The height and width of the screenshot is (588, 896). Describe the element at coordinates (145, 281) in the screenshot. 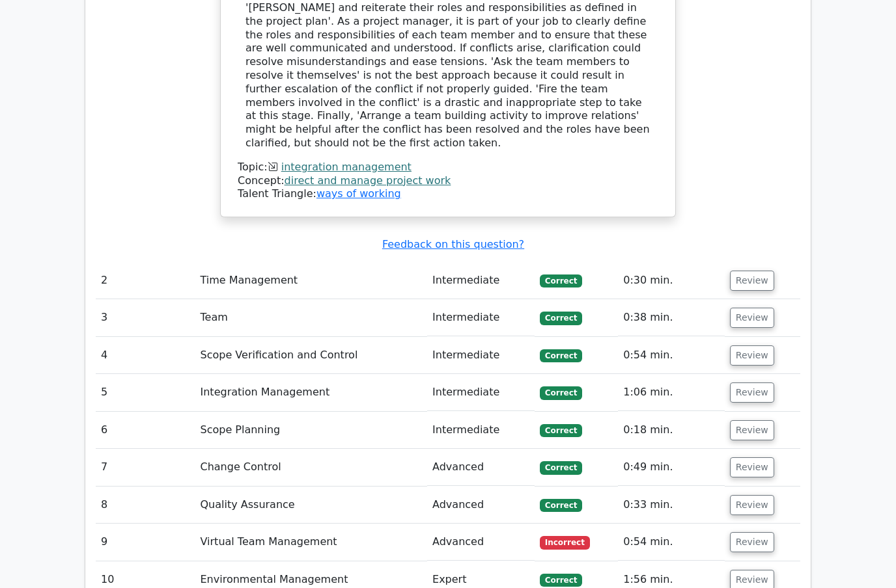

I see `td: 2` at that location.